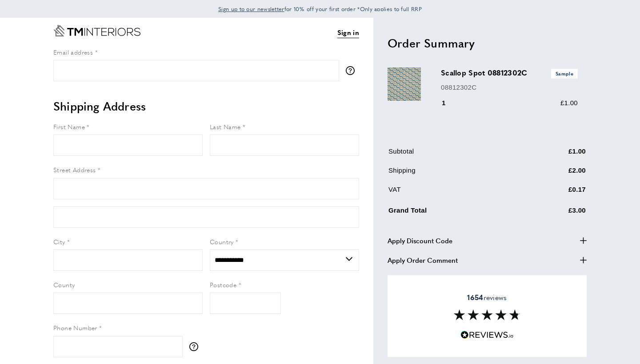  I want to click on span: for 10% off your first order *Only applies to full RRP, so click(320, 9).